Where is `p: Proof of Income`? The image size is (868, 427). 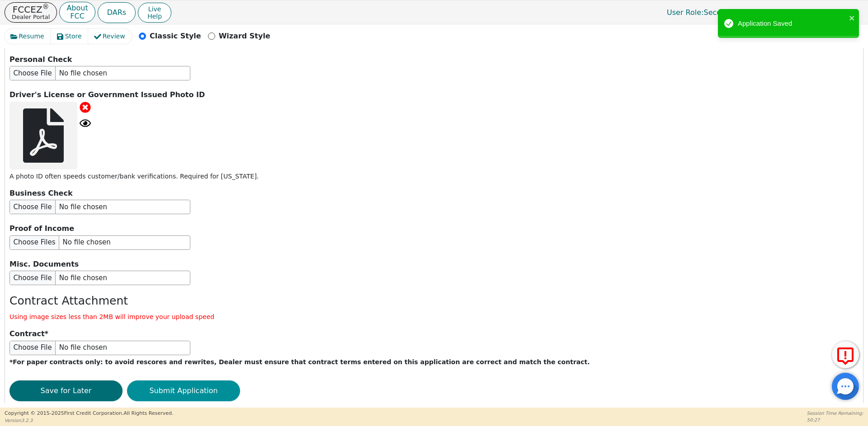
p: Proof of Income is located at coordinates (434, 228).